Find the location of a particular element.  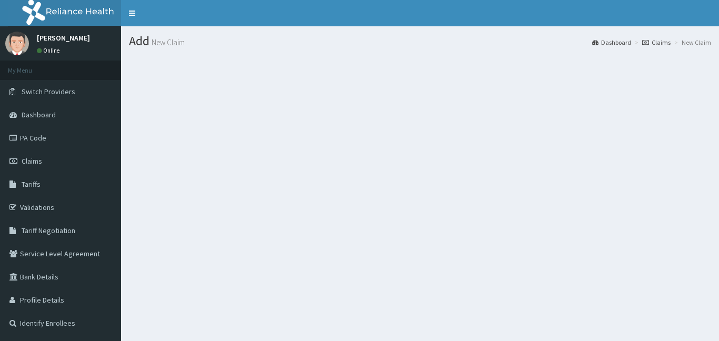

a: Online is located at coordinates (50, 51).